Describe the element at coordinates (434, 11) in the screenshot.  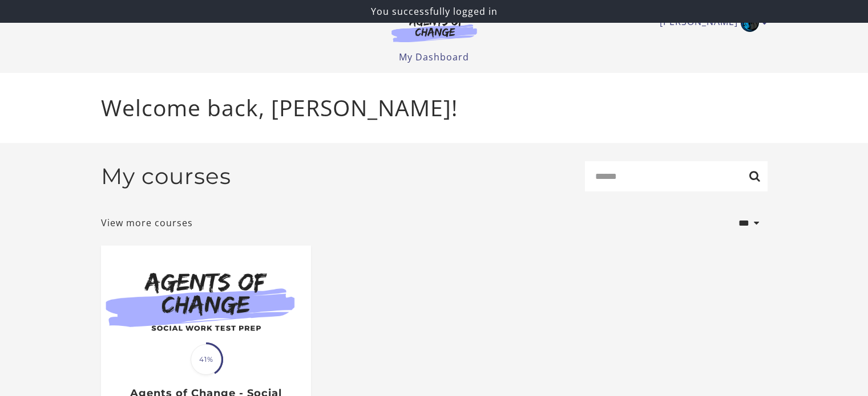
I see `p: You successfully logged in` at that location.